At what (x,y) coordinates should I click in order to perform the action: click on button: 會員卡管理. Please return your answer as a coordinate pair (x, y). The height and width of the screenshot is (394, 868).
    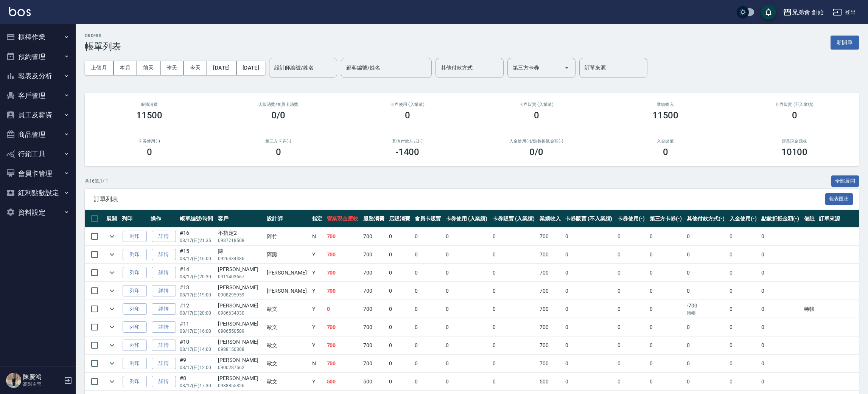
    Looking at the image, I should click on (38, 174).